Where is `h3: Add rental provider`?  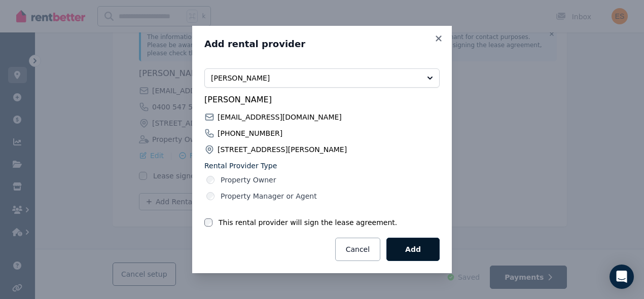 h3: Add rental provider is located at coordinates (322, 44).